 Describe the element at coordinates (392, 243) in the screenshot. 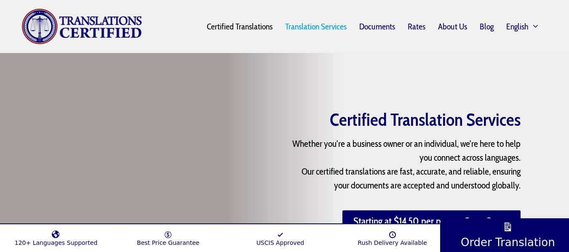

I see `span: Rush Delivery Available` at that location.